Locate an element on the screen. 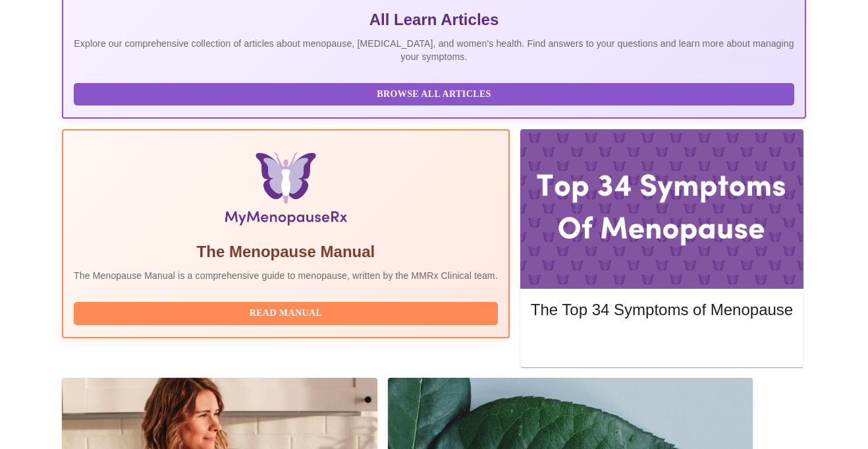 The width and height of the screenshot is (868, 449). button: Browse All Articles is located at coordinates (434, 94).